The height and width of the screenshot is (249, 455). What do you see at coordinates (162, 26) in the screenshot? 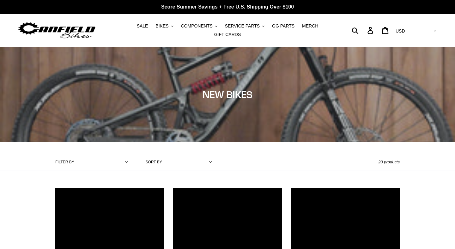
I see `span: BIKES` at bounding box center [162, 26].